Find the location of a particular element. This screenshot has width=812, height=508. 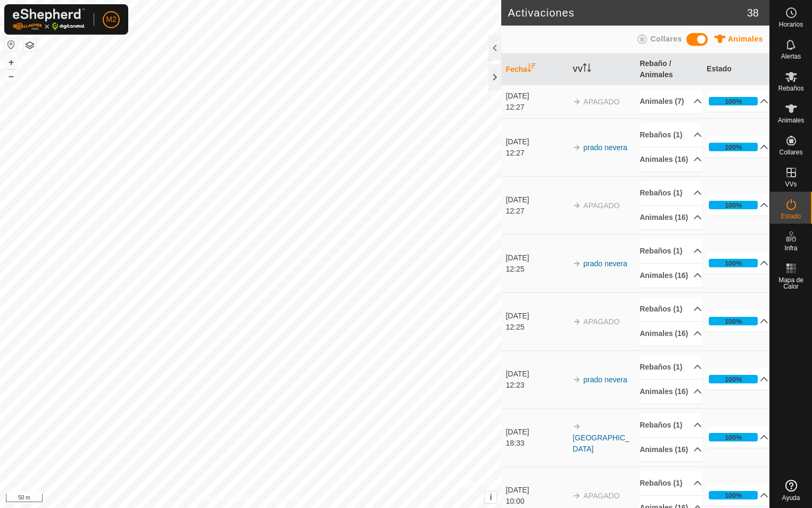

th: Estado is located at coordinates (736, 69).